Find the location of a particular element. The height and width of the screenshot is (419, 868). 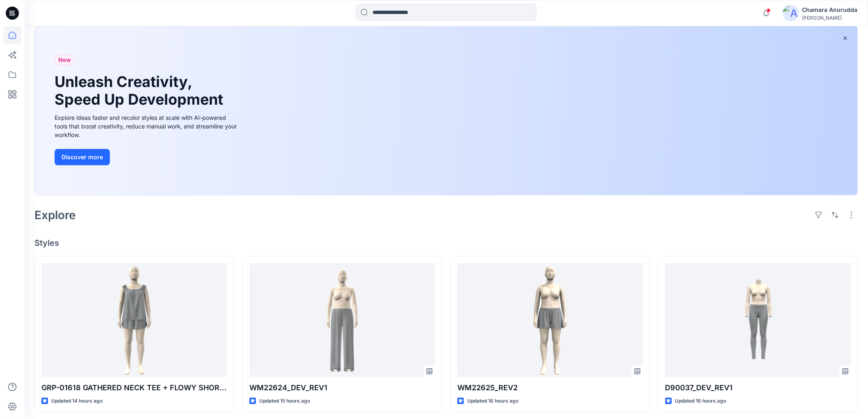

a: WM22624_DEV_REV1 is located at coordinates (342, 320).